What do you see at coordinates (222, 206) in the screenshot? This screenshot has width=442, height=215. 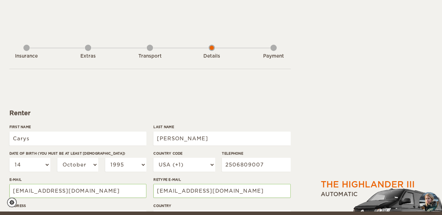 I see `label: Country` at bounding box center [222, 206].